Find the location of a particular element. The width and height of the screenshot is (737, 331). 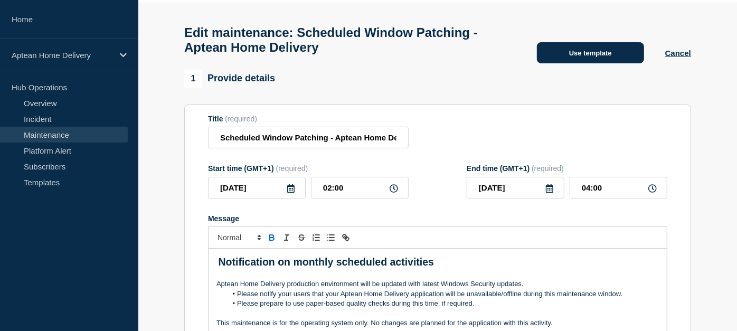

input: Title is located at coordinates (308, 137).